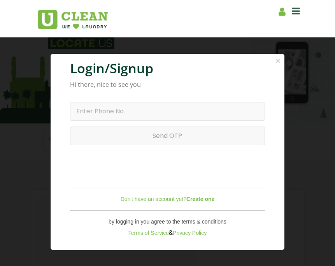 The width and height of the screenshot is (335, 266). I want to click on a: Privacy Policy, so click(189, 233).